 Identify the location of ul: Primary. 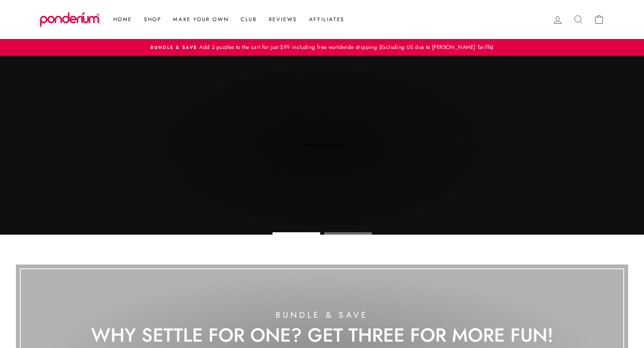
(227, 19).